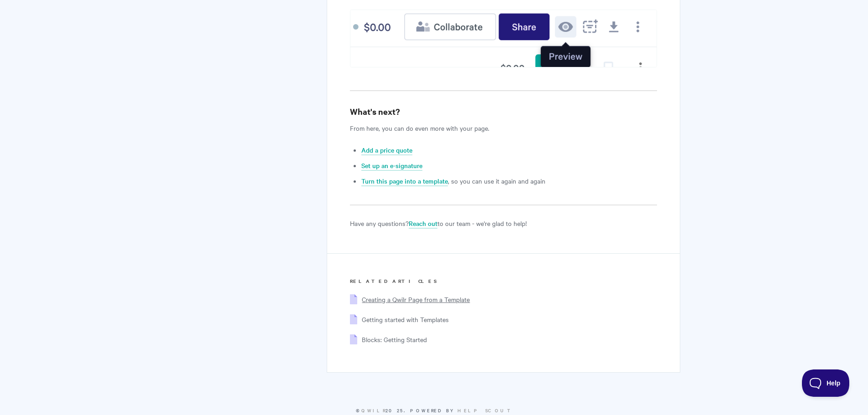 The width and height of the screenshot is (868, 415). What do you see at coordinates (405, 319) in the screenshot?
I see `span: Getting started with Templates` at bounding box center [405, 319].